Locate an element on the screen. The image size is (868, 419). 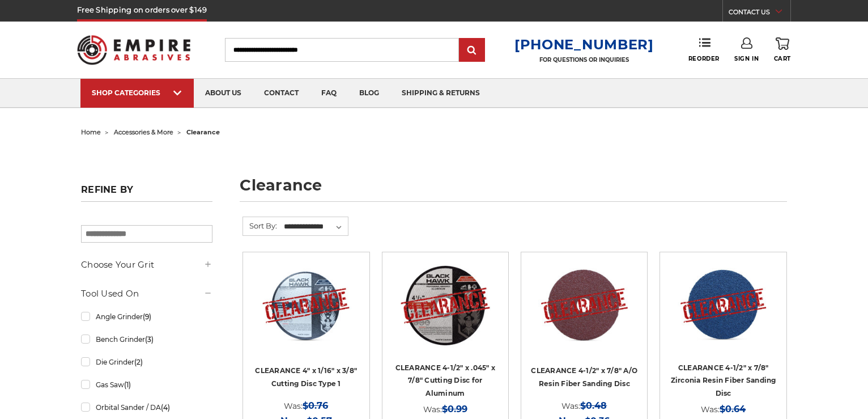
a: CLEARANCE 4-1/2" x 7/8" Zirconia Resin Fiber Sanding Disc is located at coordinates (724, 380).